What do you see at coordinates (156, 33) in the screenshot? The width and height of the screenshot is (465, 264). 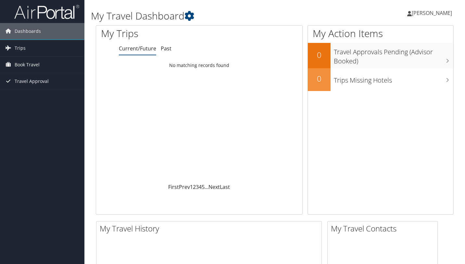 I see `h1: My Trips` at bounding box center [156, 33].